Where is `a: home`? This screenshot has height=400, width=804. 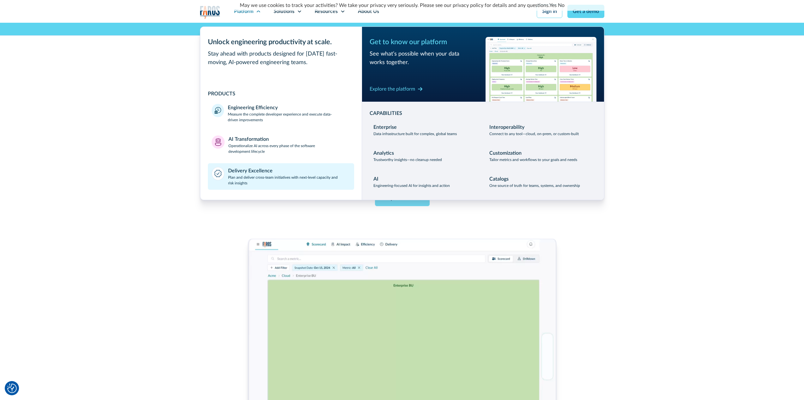 a: home is located at coordinates (210, 12).